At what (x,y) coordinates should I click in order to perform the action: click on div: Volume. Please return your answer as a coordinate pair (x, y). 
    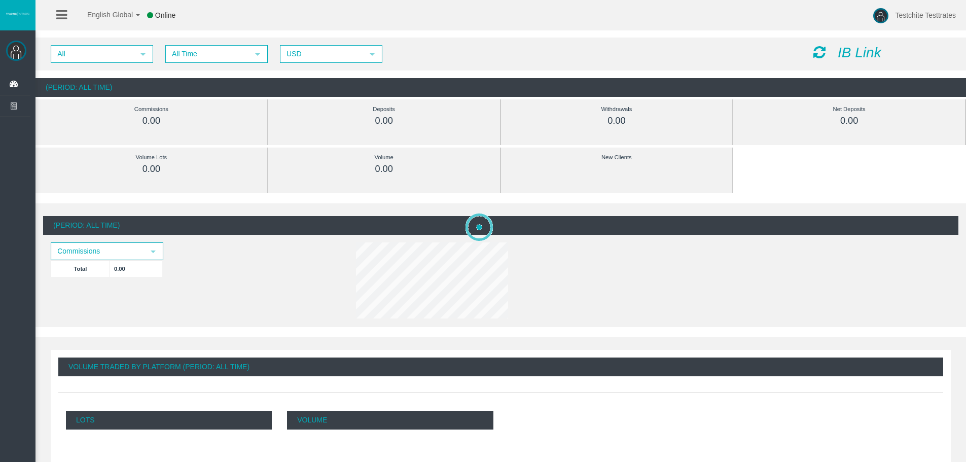
    Looking at the image, I should click on (384, 157).